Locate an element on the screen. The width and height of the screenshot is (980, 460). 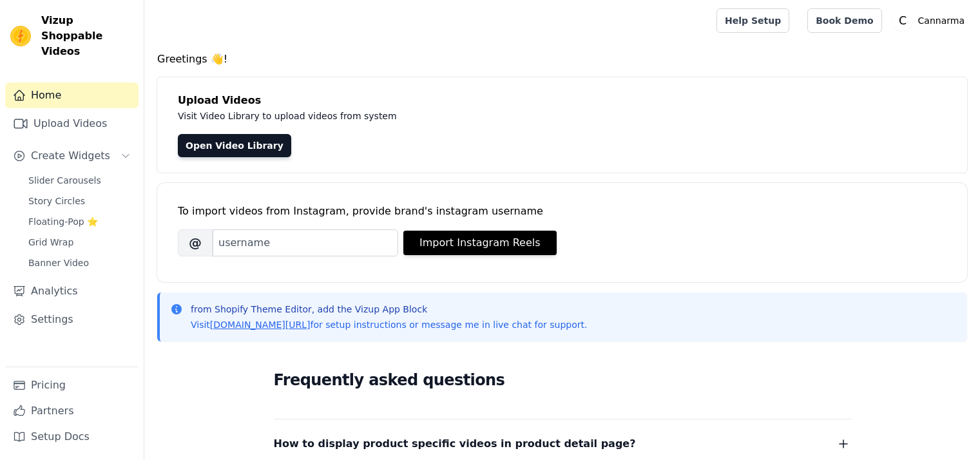
a: Help Setup is located at coordinates (753, 21).